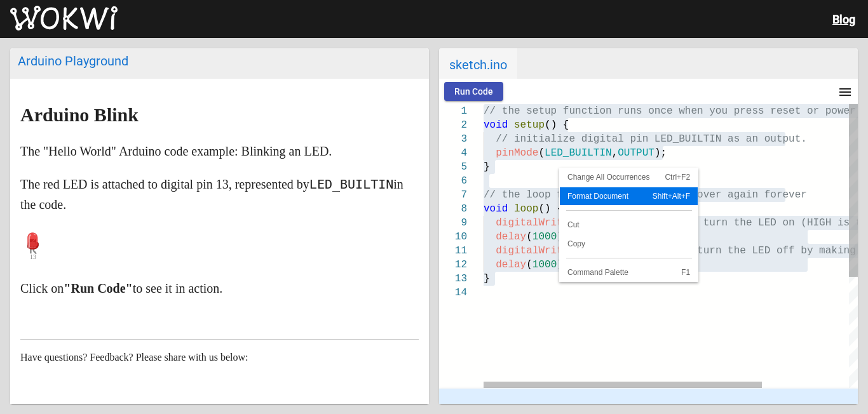 This screenshot has width=868, height=414. I want to click on span: Have questions? Feedback? Please share with us below:, so click(134, 357).